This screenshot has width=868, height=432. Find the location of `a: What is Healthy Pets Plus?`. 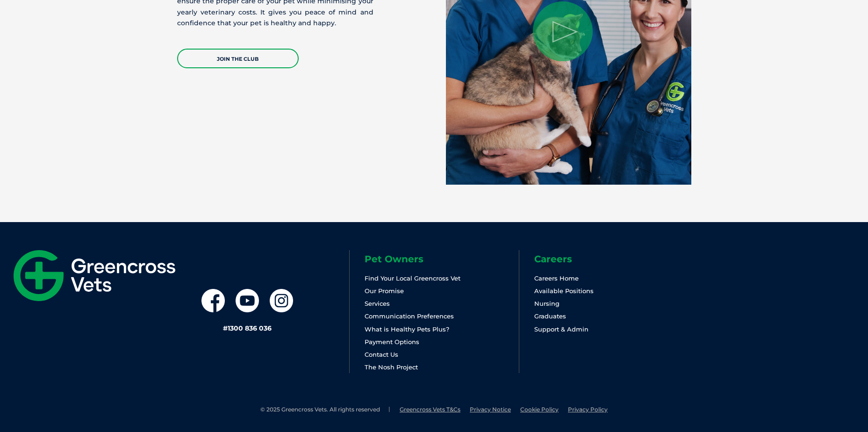

a: What is Healthy Pets Plus? is located at coordinates (407, 329).